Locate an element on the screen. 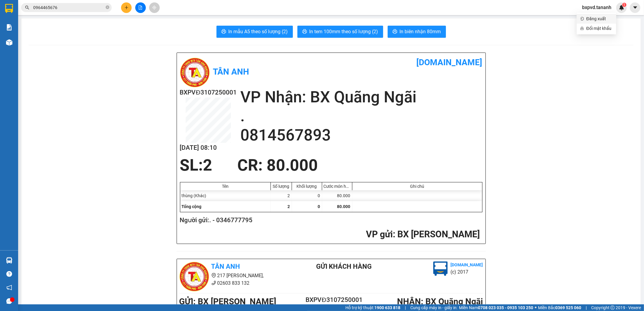 The height and width of the screenshot is (311, 644). button: printerIn biên nhận 80mm is located at coordinates (416, 32).